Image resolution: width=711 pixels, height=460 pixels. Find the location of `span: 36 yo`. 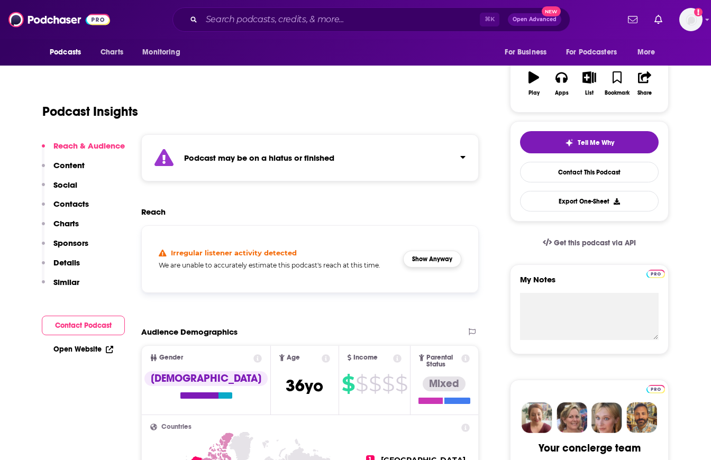

span: 36 yo is located at coordinates (304, 386).